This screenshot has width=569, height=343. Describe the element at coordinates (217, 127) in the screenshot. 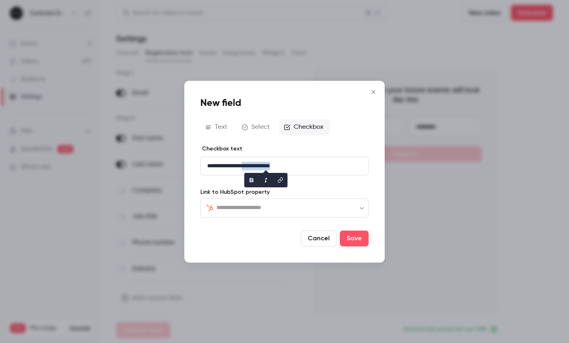

I see `button: Text` at that location.